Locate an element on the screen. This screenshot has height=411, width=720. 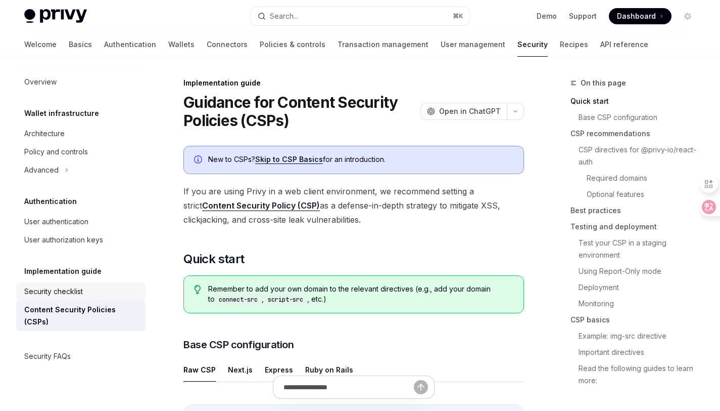
a: Security is located at coordinates (533, 44).